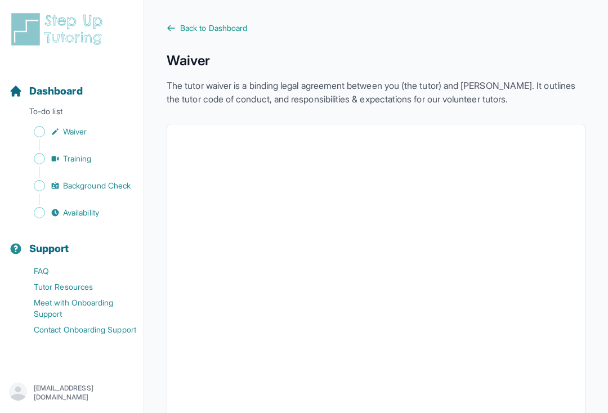 The image size is (608, 413). Describe the element at coordinates (75, 132) in the screenshot. I see `span: Waiver` at that location.